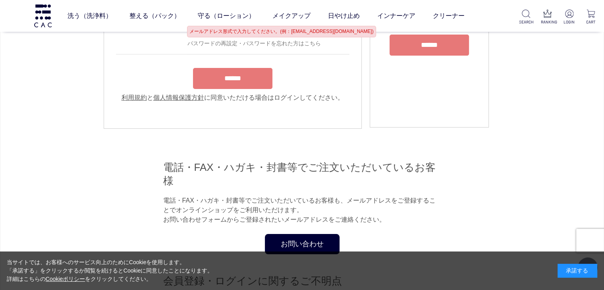 The image size is (604, 290). I want to click on a: 整える（パック）, so click(155, 16).